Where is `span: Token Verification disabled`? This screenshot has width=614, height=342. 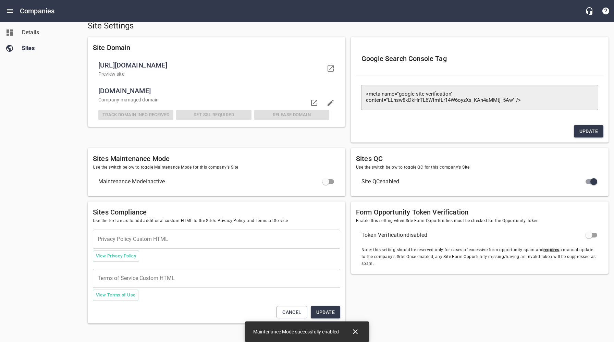 span: Token Verification disabled is located at coordinates (474, 235).